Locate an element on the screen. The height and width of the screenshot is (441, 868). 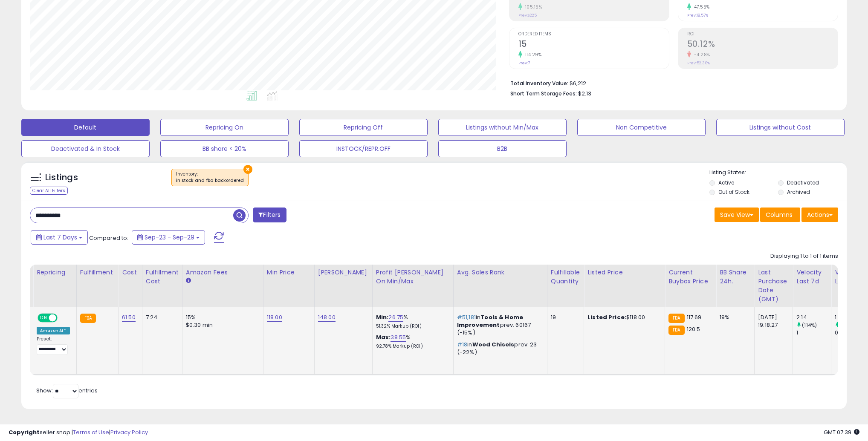
span: Wood Chisels is located at coordinates (493, 345).